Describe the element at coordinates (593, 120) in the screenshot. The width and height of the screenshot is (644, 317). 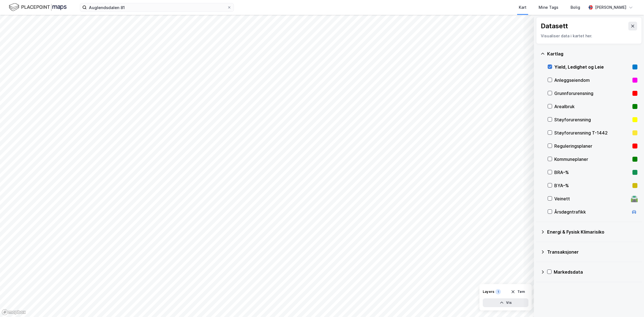
I see `div: Støyforurensning` at that location.